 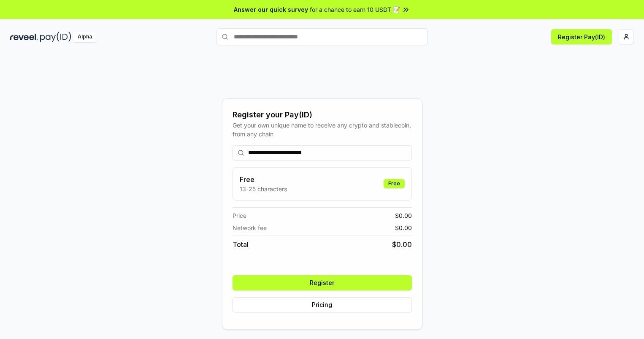 What do you see at coordinates (582, 37) in the screenshot?
I see `button: Register Pay(ID)` at bounding box center [582, 37].